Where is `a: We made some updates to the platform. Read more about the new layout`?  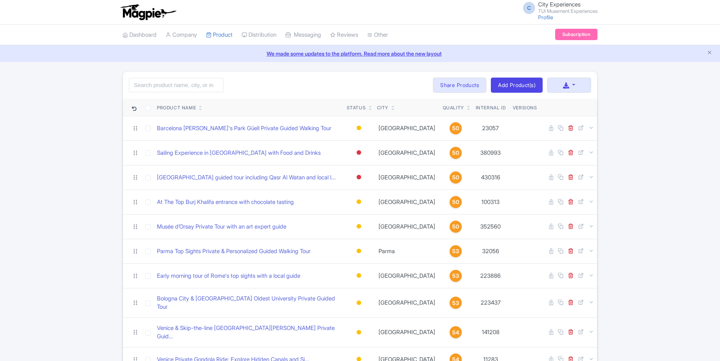
a: We made some updates to the platform. Read more about the new layout is located at coordinates (360, 53).